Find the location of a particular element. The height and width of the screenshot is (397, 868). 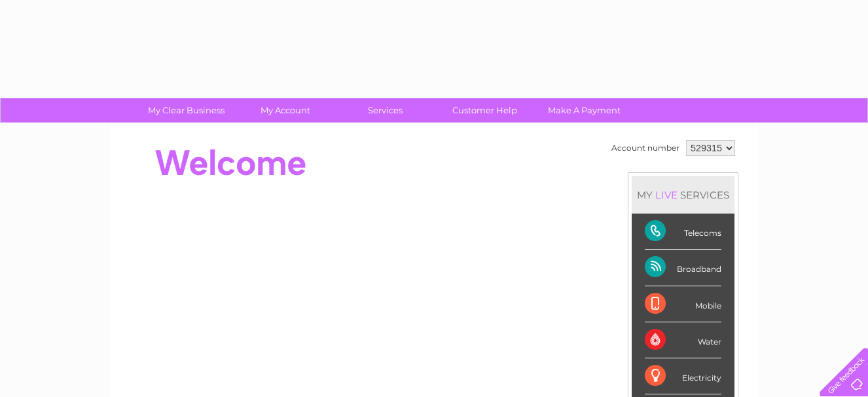

a: Customer Help is located at coordinates (484, 110).